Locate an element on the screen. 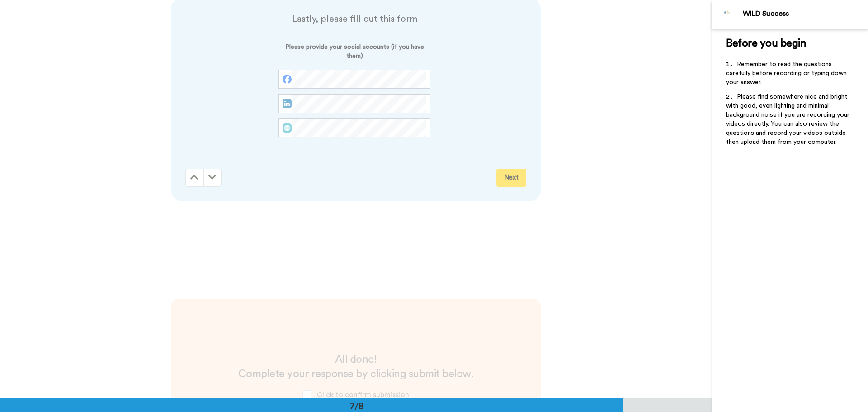 The width and height of the screenshot is (868, 412). span: Please provide your social accounts (if you have them) is located at coordinates (355, 56).